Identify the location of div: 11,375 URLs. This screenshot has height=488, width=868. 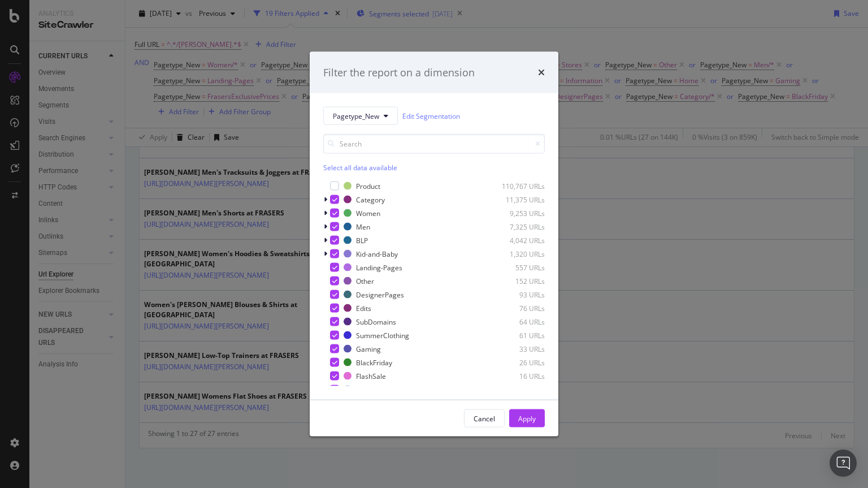
(517, 199).